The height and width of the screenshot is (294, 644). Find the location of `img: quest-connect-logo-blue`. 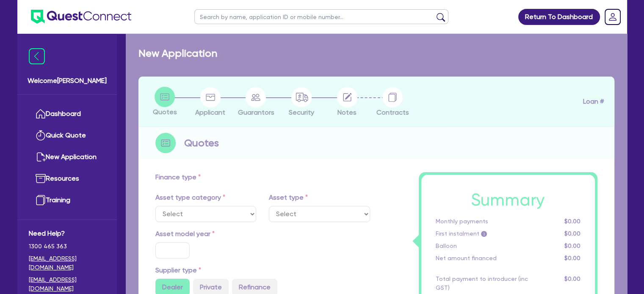

img: quest-connect-logo-blue is located at coordinates (81, 16).